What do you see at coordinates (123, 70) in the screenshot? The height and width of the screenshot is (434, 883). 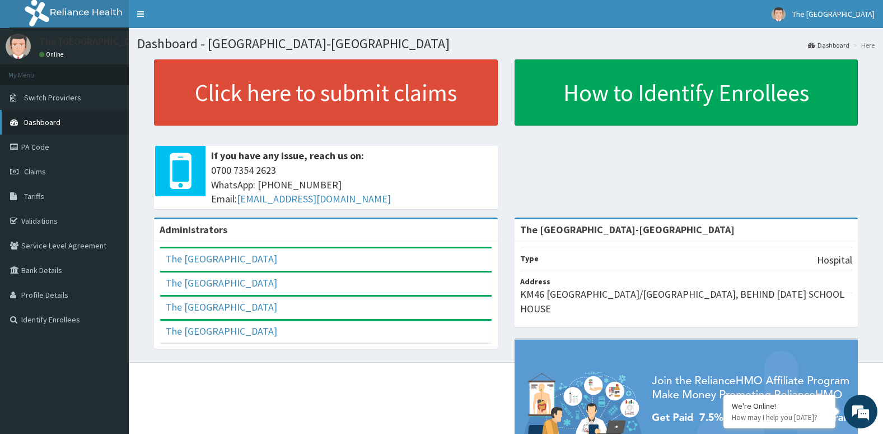 I see `div: Chat with us now` at bounding box center [123, 70].